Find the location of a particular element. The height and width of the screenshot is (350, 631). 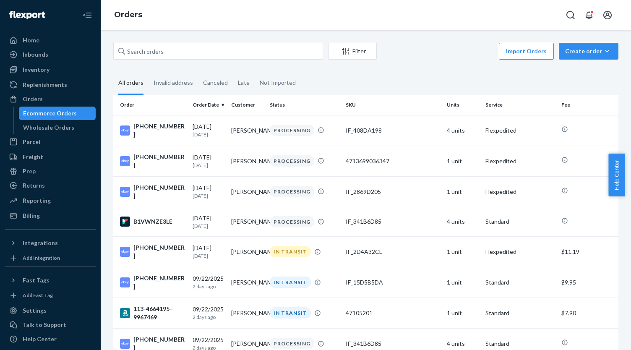

ol: breadcrumbs is located at coordinates (128, 15).